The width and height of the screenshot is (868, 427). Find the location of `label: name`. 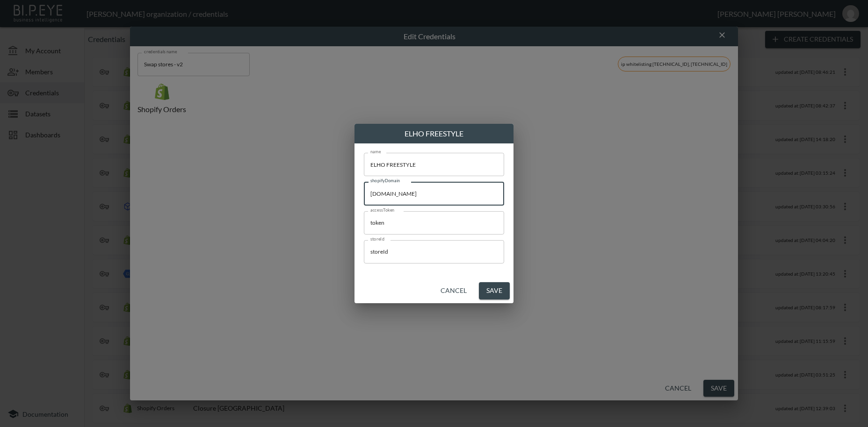

label: name is located at coordinates (375, 151).